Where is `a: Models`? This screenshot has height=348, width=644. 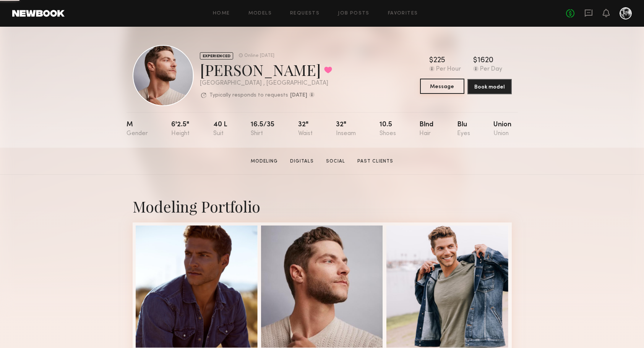
a: Models is located at coordinates (260, 13).